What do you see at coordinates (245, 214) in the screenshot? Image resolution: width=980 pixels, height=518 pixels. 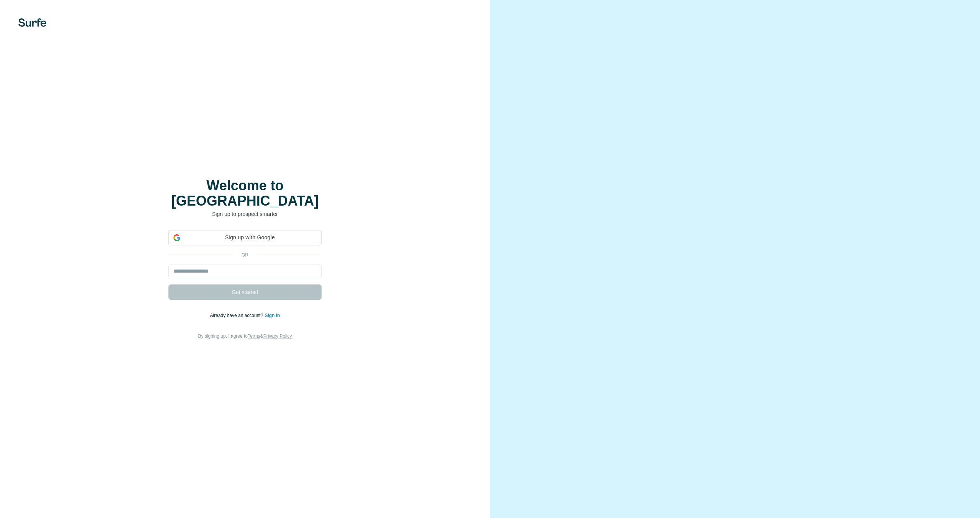 I see `p: Sign up to prospect smarter` at bounding box center [245, 214].